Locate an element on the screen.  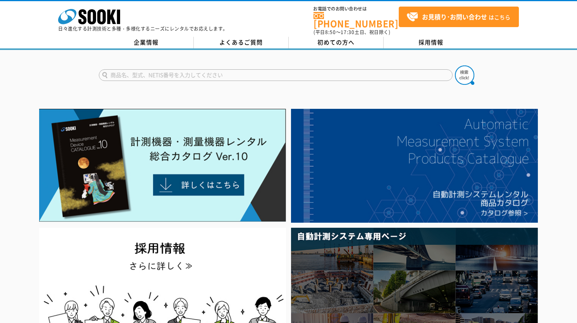
span: 初めての方へ is located at coordinates (336, 42).